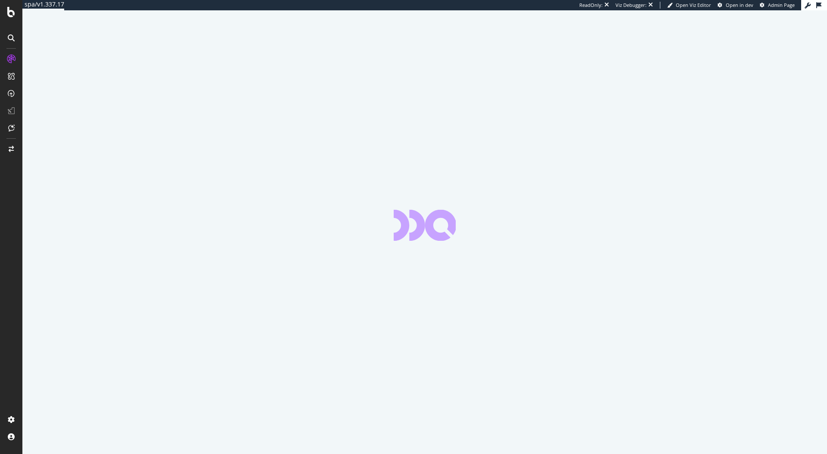 This screenshot has width=827, height=454. I want to click on div: animation, so click(424, 225).